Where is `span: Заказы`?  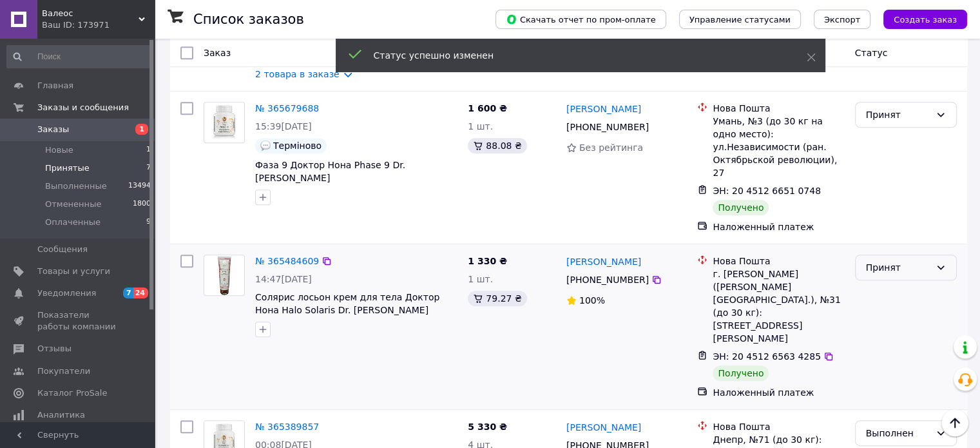
span: Заказы is located at coordinates (53, 130).